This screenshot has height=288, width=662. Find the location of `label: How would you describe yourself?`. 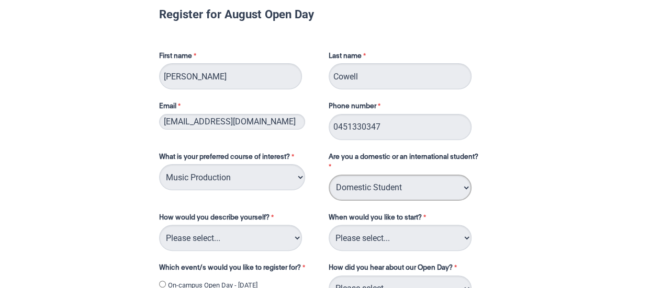

label: How would you describe yourself? is located at coordinates (239, 219).